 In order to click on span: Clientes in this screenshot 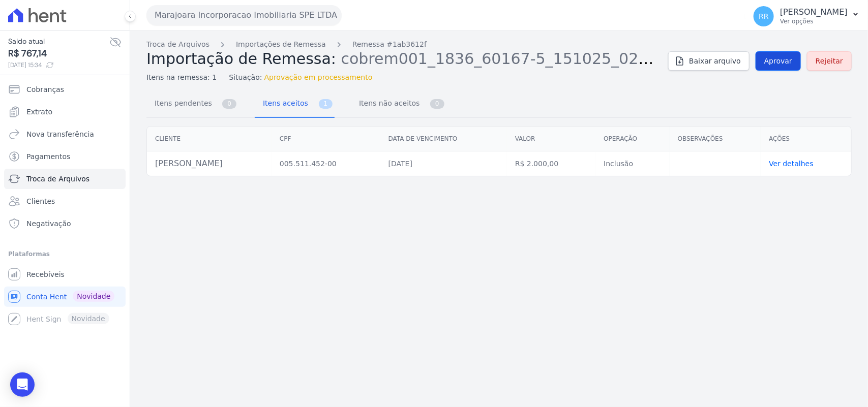, I will do `click(40, 201)`.